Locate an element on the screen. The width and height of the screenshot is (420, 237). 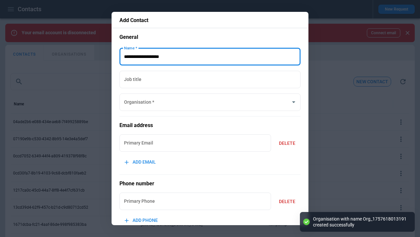
label: Name is located at coordinates (131, 48).